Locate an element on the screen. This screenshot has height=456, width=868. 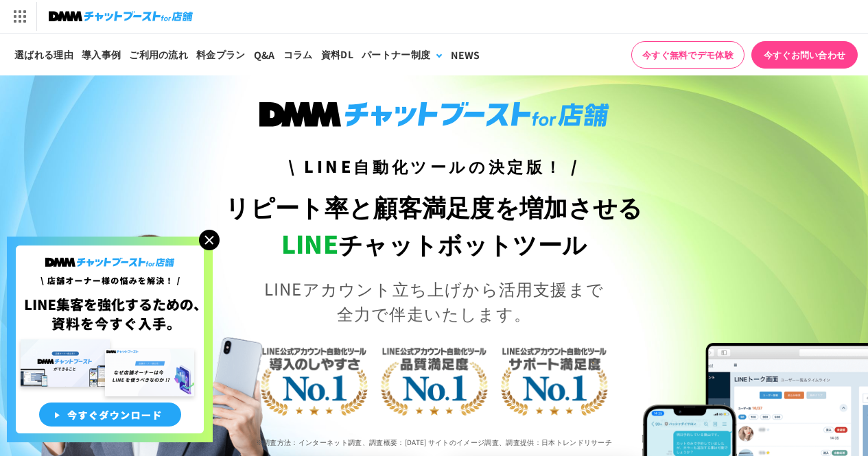
a: 資料DL is located at coordinates (336, 54).